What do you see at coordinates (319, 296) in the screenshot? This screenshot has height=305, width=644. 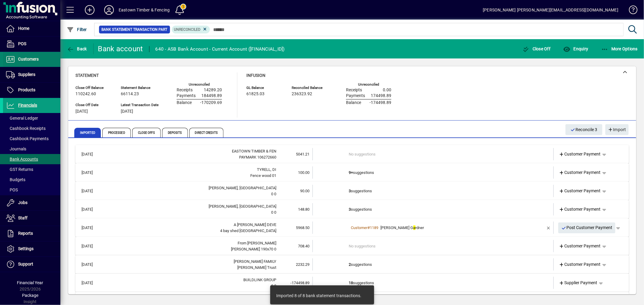 I see `div: Imported 8 of 8 bank statement transactions.` at bounding box center [319, 296].